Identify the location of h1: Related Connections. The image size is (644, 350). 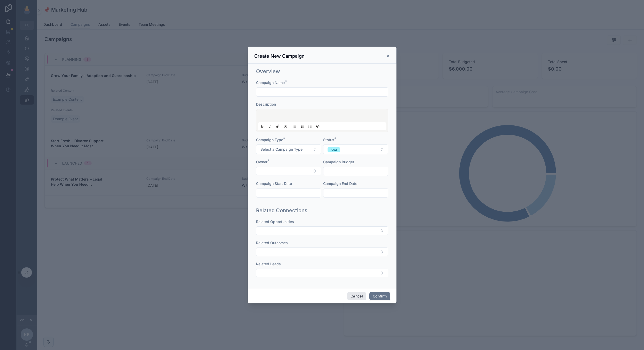
(281, 210).